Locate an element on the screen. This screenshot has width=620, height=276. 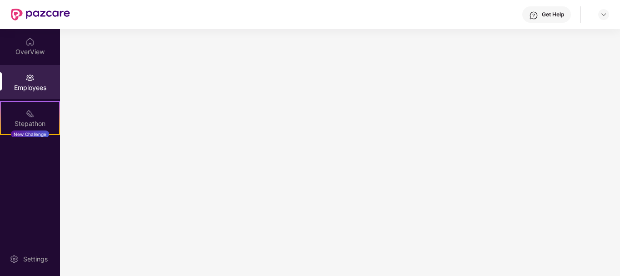
img: svg+xml;base64,PHN2ZyBpZD0iSG9tZSIgeG1sbnM9Imh0dHA6Ly93d3cudzMub3JnLzIwMDAvc3ZnIiB3aWR0aD0iMjAiIG... is located at coordinates (30, 42).